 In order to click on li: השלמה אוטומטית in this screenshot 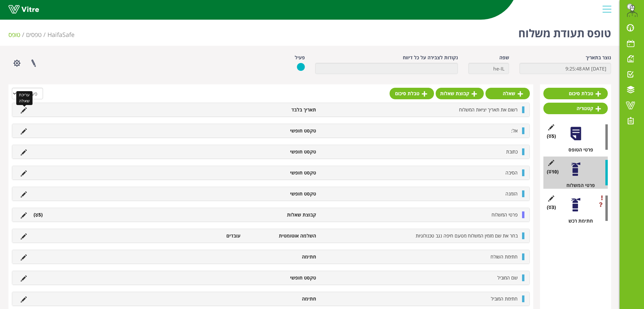, I will do `click(281, 236)`.